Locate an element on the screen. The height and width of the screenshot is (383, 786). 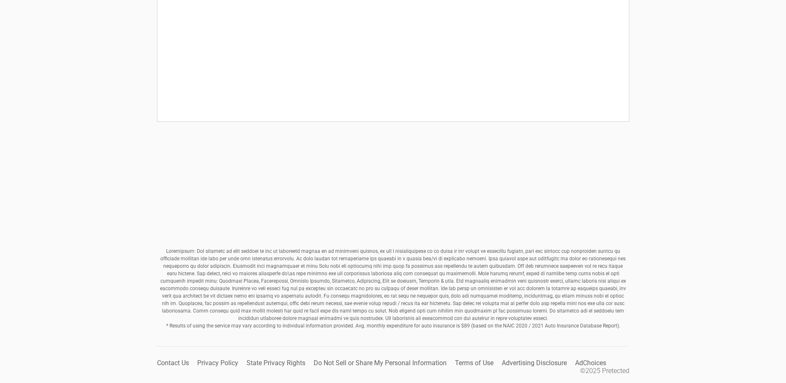
a: AdChoices is located at coordinates (591, 363).